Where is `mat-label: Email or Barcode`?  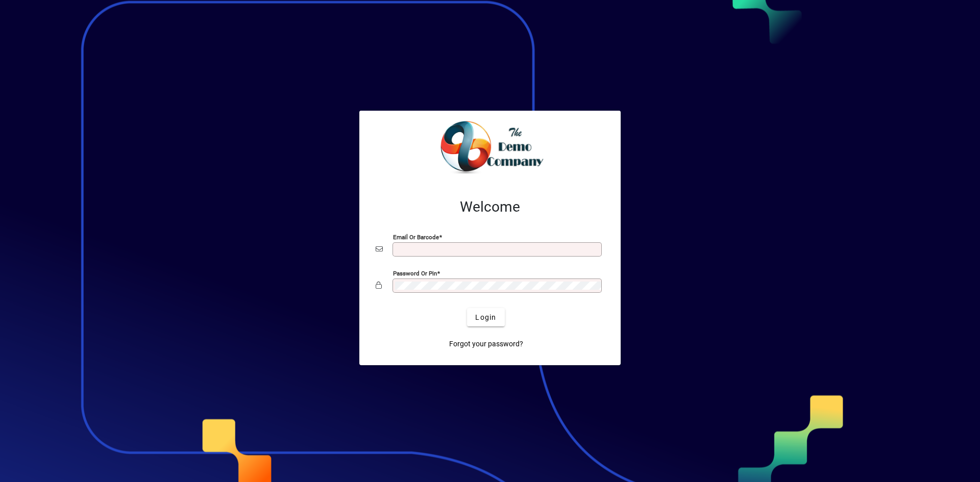 mat-label: Email or Barcode is located at coordinates (416, 237).